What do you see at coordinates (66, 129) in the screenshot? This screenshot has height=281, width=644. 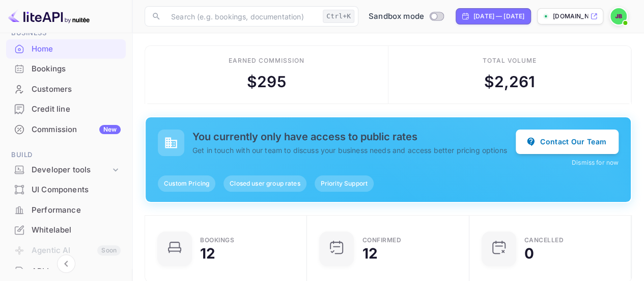 I see `a: CommissionNew` at bounding box center [66, 129].